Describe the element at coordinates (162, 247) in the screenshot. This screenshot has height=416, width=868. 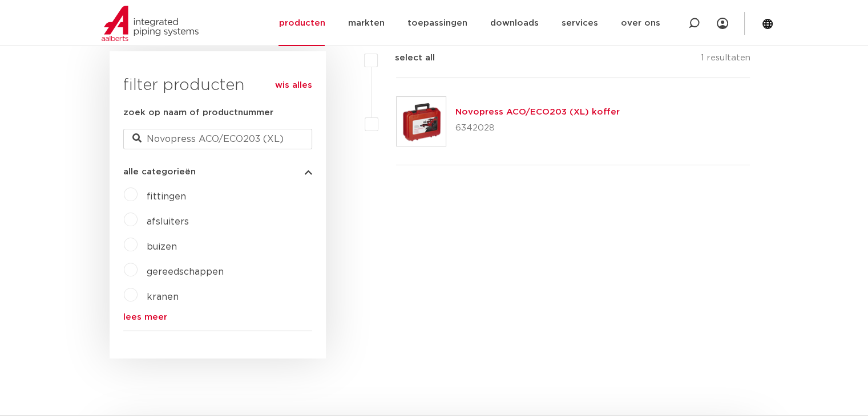
I see `span: buizen` at that location.